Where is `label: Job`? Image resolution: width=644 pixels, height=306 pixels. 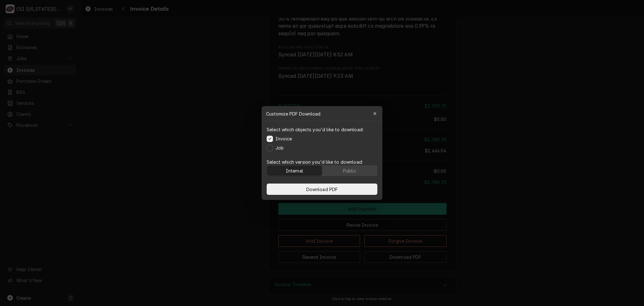
label: Job is located at coordinates (280, 148).